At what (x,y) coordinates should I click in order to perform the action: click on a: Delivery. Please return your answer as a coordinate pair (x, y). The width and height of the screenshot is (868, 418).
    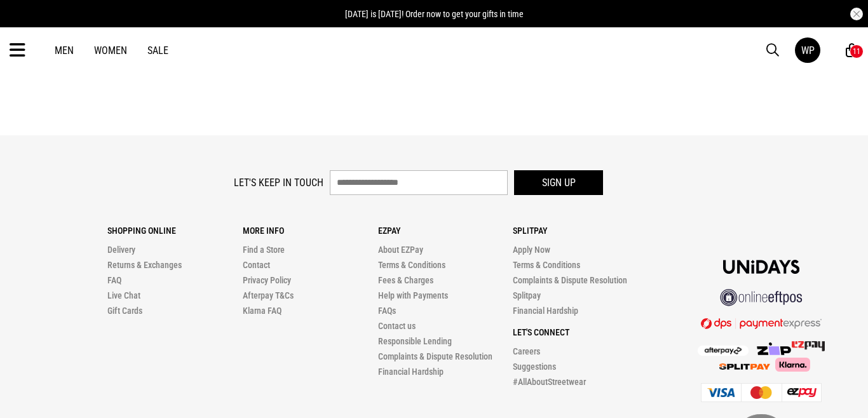
    Looking at the image, I should click on (121, 249).